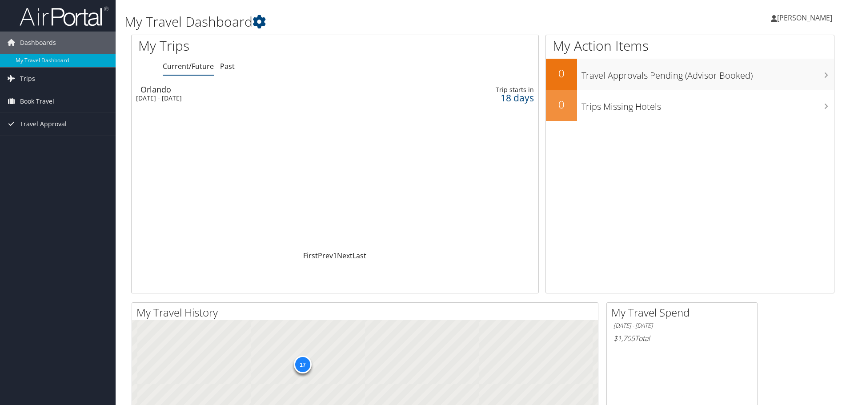 This screenshot has height=405, width=850. Describe the element at coordinates (250, 46) in the screenshot. I see `h1: My Trips` at that location.